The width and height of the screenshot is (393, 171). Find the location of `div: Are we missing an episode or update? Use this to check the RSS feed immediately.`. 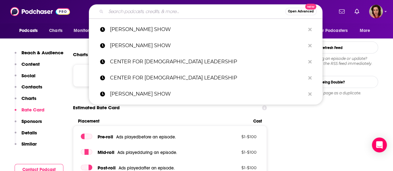

div: Are we missing an episode or update? Use this to check the RSS feed immediately. is located at coordinates (332, 61).